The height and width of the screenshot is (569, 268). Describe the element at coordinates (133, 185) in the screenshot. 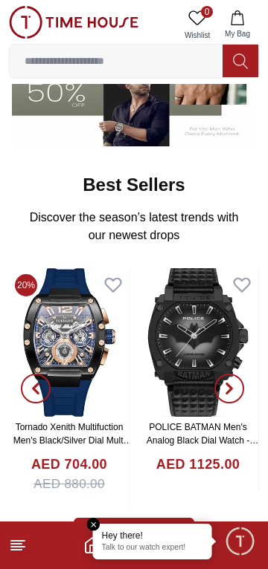

I see `h2: Best Sellers` at that location.